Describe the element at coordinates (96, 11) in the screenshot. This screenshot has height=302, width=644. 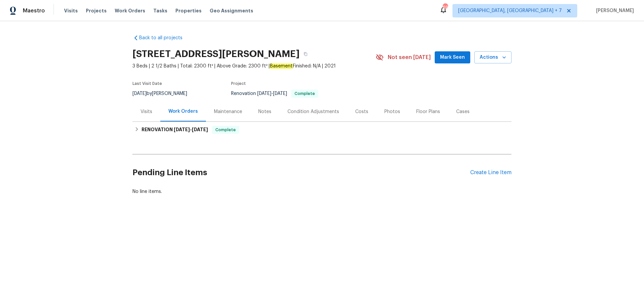
I see `span: Projects` at that location.